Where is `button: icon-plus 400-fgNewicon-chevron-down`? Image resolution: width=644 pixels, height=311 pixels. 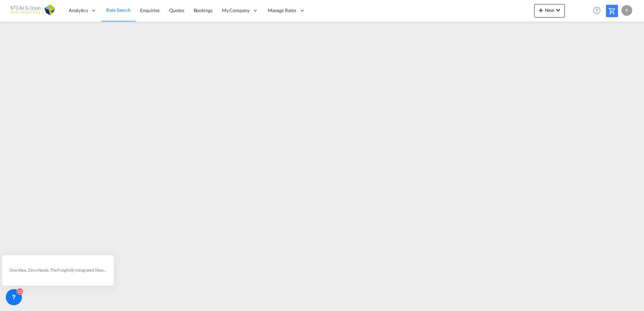
button: icon-plus 400-fgNewicon-chevron-down is located at coordinates (549, 11).